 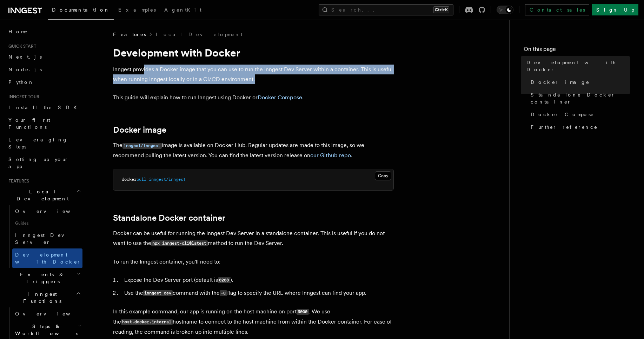 I want to click on li: Expose the Dev Server port (default is )., so click(x=258, y=280).